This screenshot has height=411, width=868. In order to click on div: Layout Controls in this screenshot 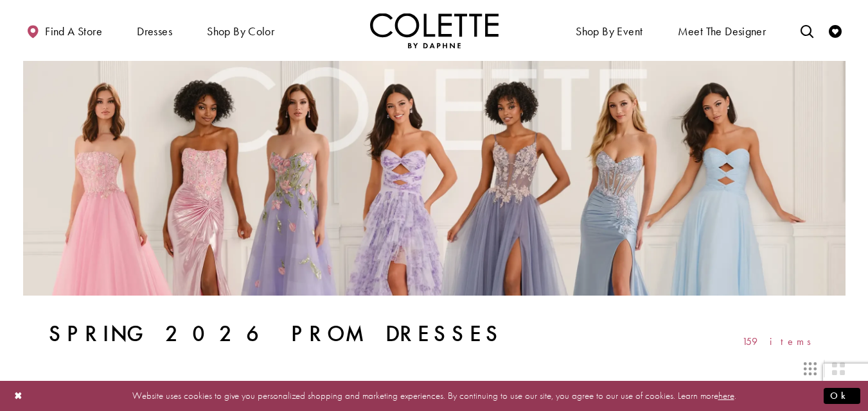, I will do `click(434, 369)`.